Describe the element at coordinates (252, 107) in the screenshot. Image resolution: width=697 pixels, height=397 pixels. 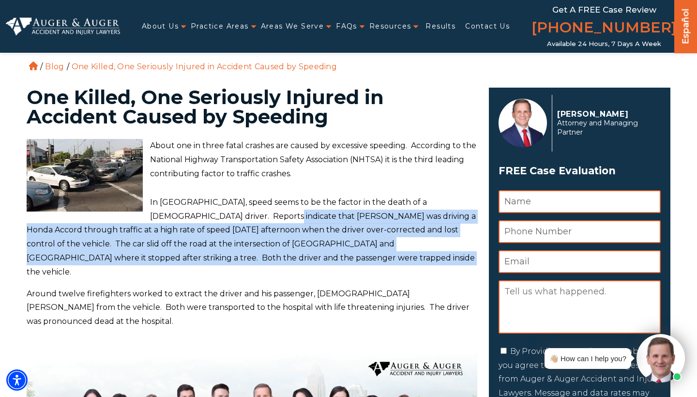
I see `h1: One Killed, One Seriously Injured in Accident Caused by Speeding` at that location.